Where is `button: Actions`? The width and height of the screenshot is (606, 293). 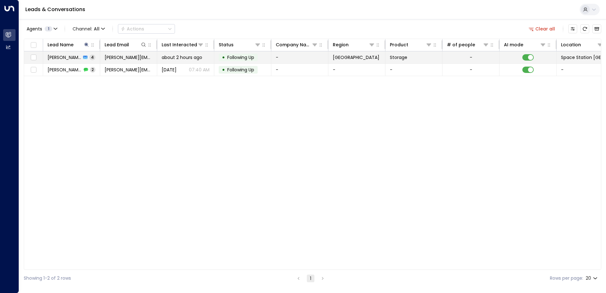
button: Actions is located at coordinates (146, 29).